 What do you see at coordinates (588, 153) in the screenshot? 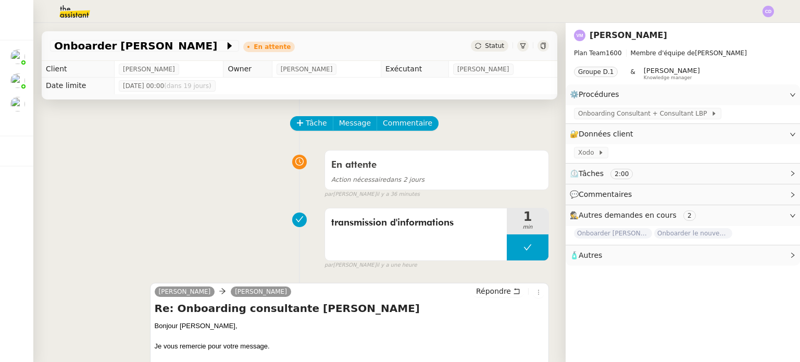
I see `span: Xodo` at bounding box center [588, 153].